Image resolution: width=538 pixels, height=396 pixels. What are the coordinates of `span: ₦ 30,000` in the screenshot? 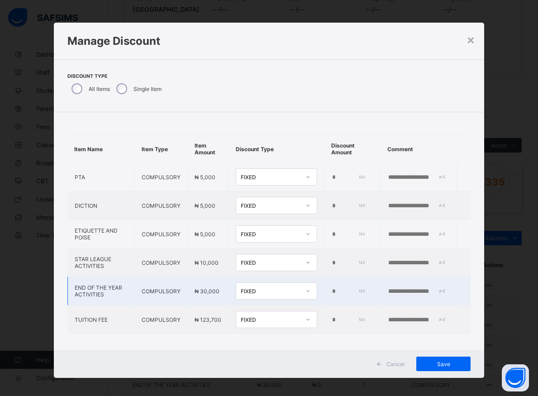 It's located at (207, 291).